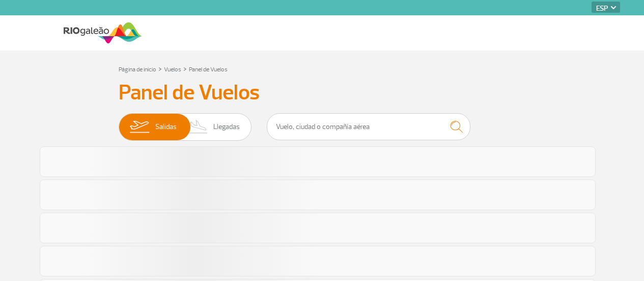  What do you see at coordinates (139, 127) in the screenshot?
I see `img: slider-embarque` at bounding box center [139, 127].